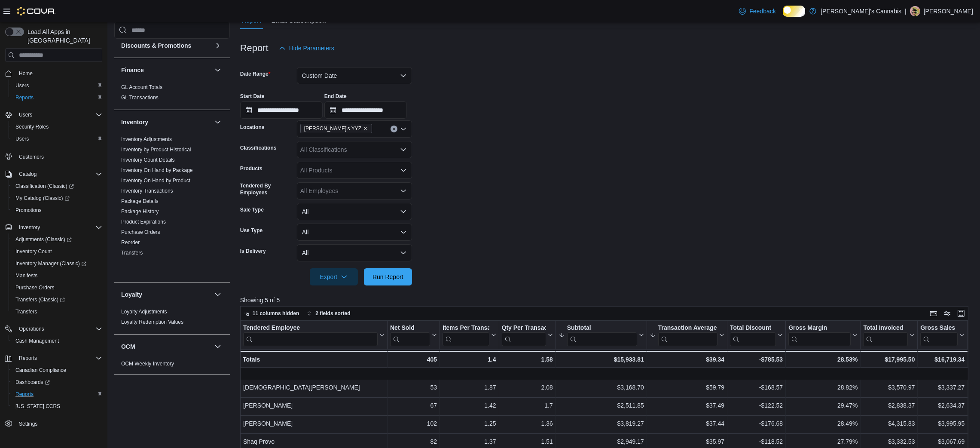 This screenshot has height=448, width=980. What do you see at coordinates (132, 294) in the screenshot?
I see `h3: Loyalty` at bounding box center [132, 294].